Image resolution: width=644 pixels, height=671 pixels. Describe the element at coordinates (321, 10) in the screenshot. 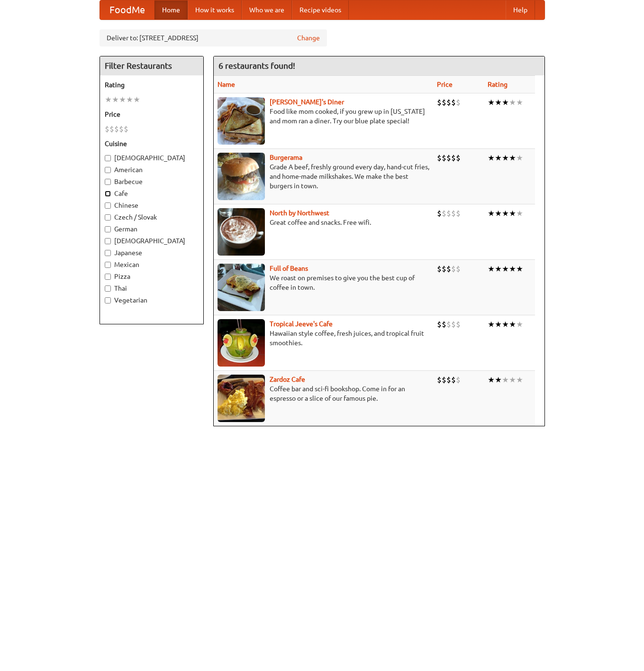

I see `a: Recipe videos` at that location.